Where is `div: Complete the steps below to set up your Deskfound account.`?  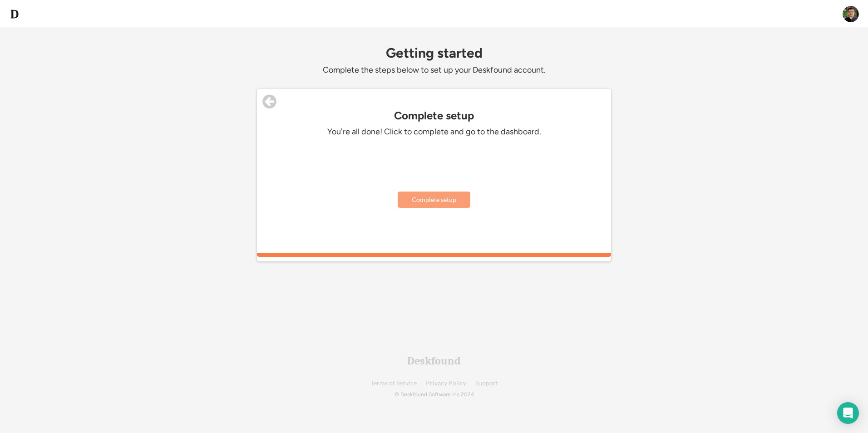
div: Complete the steps below to set up your Deskfound account. is located at coordinates (434, 70).